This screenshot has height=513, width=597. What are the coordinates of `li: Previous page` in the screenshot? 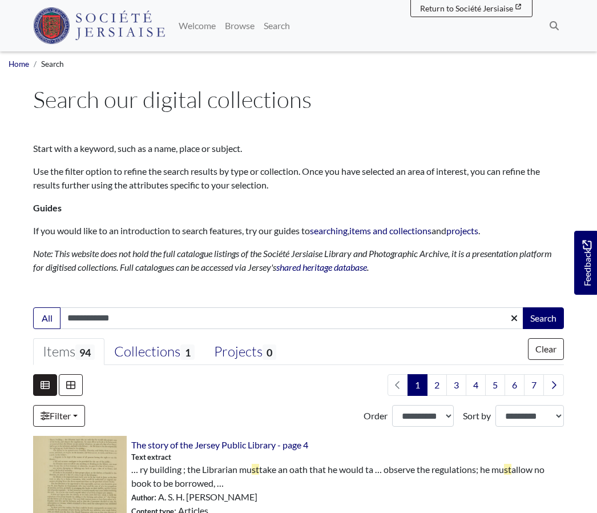 It's located at (398, 385).